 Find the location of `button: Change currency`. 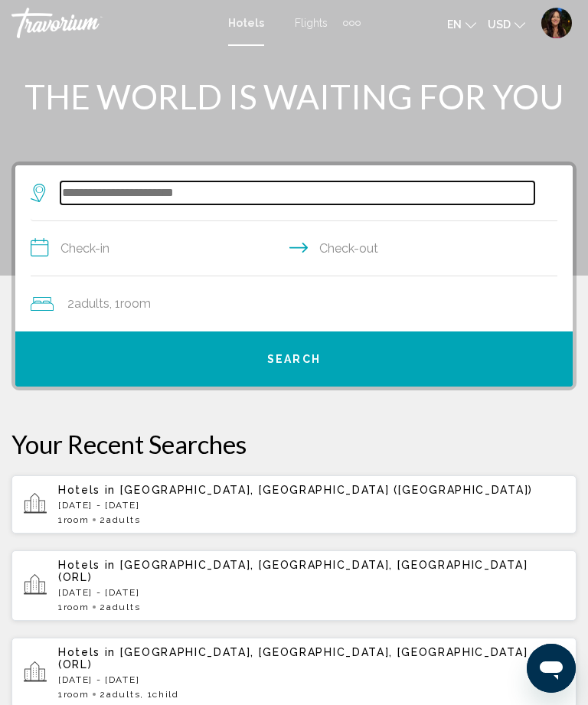

button: Change currency is located at coordinates (506, 24).